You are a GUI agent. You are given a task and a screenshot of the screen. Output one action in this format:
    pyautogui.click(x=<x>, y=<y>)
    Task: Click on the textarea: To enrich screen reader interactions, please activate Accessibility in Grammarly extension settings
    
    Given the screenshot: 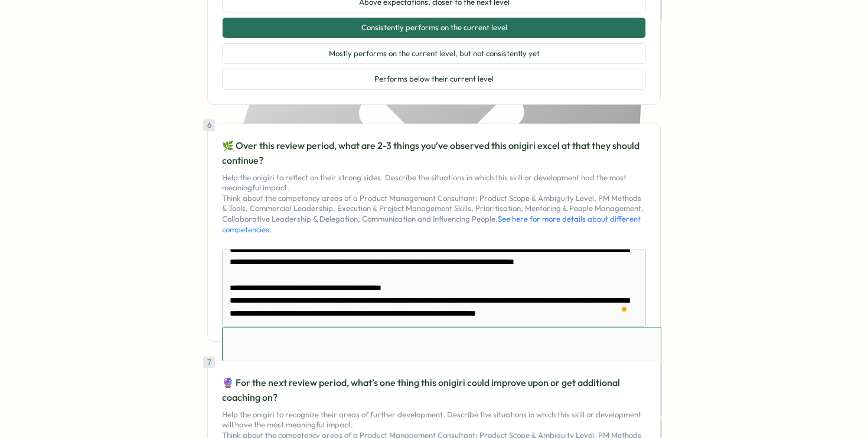 What is the action you would take?
    pyautogui.click(x=434, y=288)
    